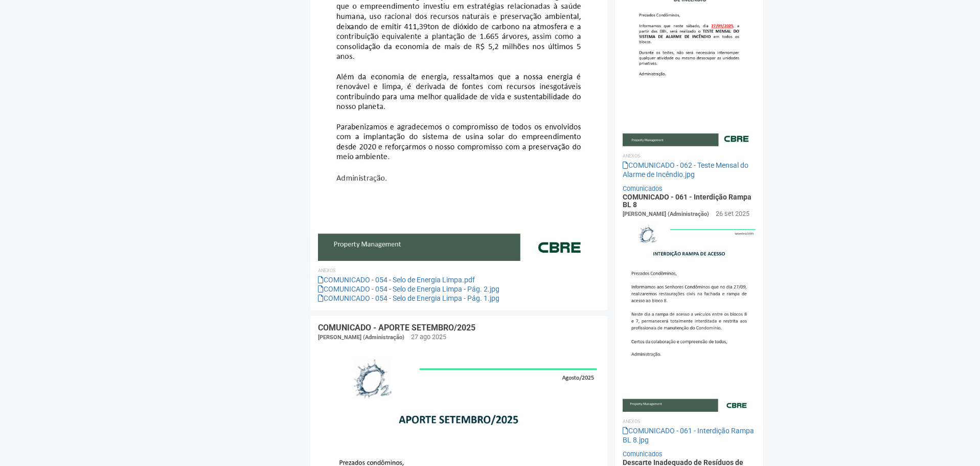 The height and width of the screenshot is (466, 980). Describe the element at coordinates (396, 280) in the screenshot. I see `a: COMUNICADO - 054 - Selo de Energia Limpa.pdf` at that location.